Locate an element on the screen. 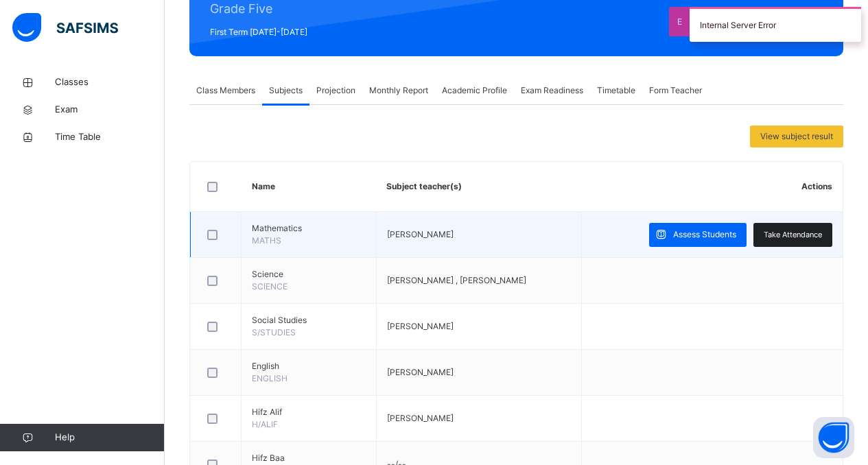  span: Hifz Baa is located at coordinates (309, 458).